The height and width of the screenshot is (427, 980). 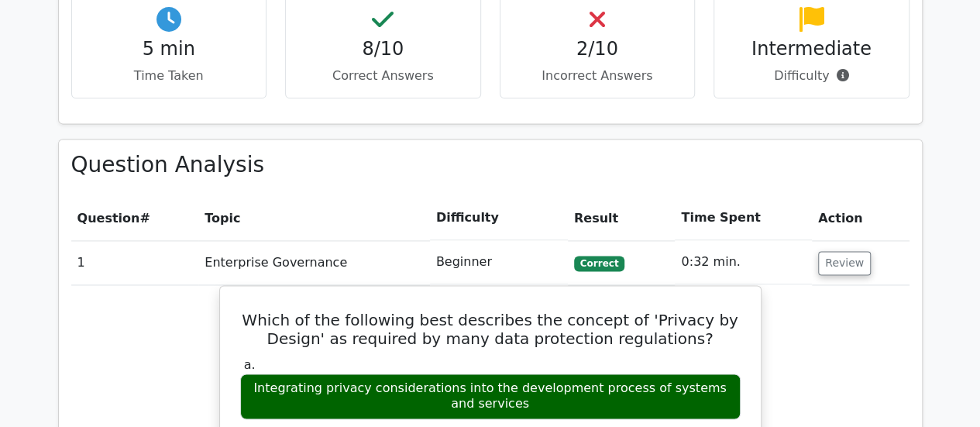 I want to click on p: Time Taken, so click(x=169, y=76).